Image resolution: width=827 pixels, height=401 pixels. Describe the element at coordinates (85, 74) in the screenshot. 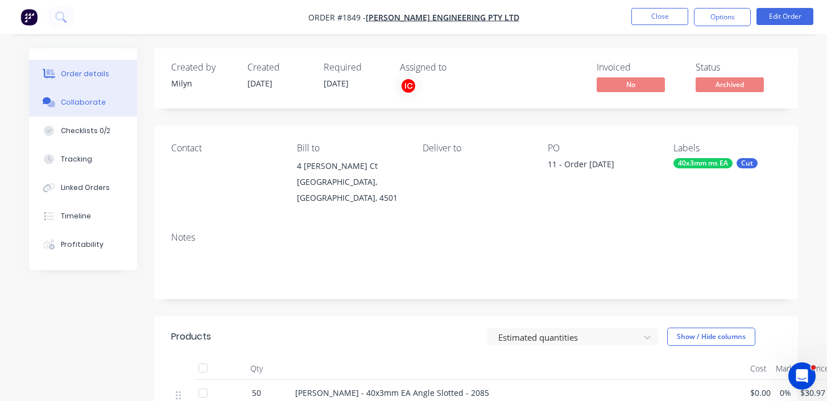

I see `div: Order details` at that location.